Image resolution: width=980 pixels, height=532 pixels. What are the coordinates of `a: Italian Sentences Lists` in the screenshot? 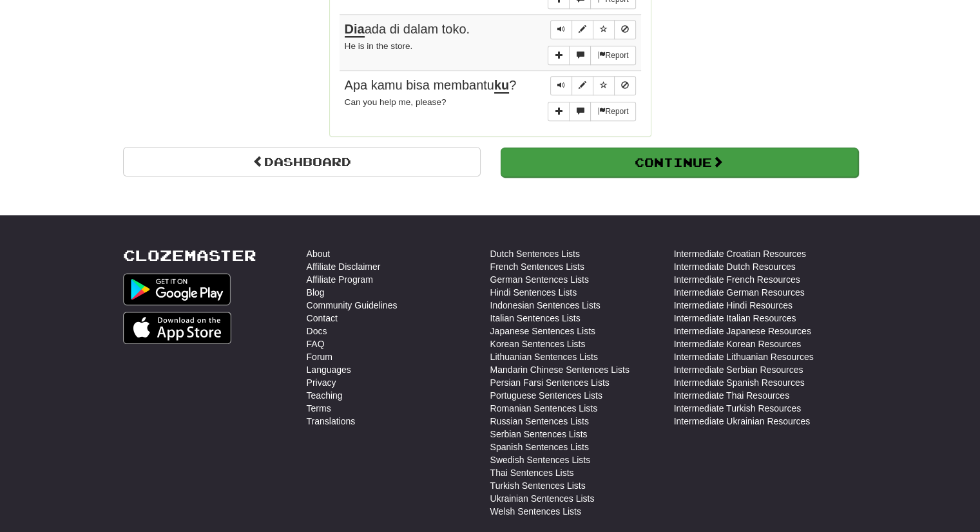 It's located at (536, 319).